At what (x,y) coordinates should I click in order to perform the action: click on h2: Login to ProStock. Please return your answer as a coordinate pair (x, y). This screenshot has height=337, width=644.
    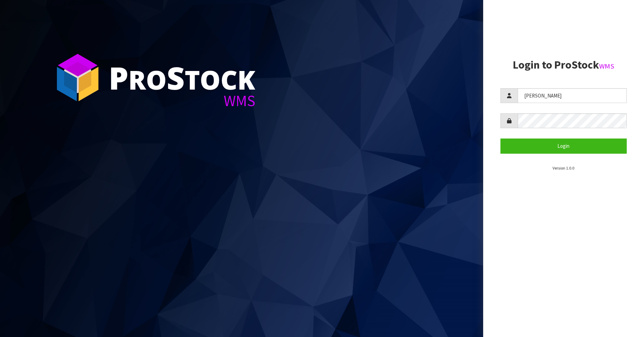
    Looking at the image, I should click on (563, 65).